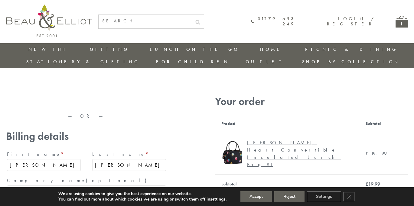 The width and height of the screenshot is (414, 206). I want to click on a: For Children, so click(193, 62).